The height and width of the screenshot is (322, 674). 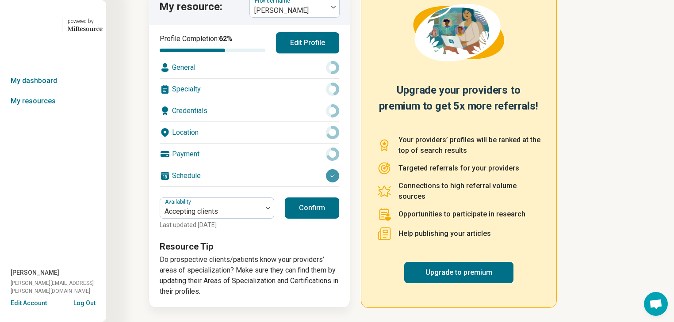 What do you see at coordinates (307, 43) in the screenshot?
I see `button: Edit Profile` at bounding box center [307, 43].